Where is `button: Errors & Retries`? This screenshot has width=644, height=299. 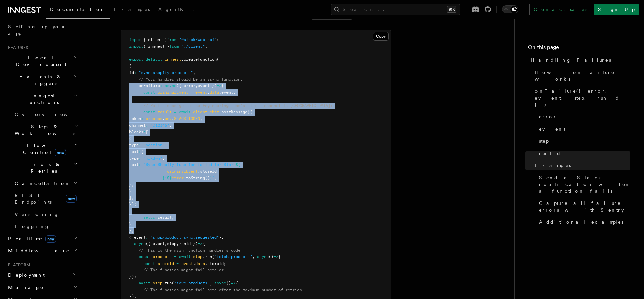 button: Errors & Retries is located at coordinates (46, 168).